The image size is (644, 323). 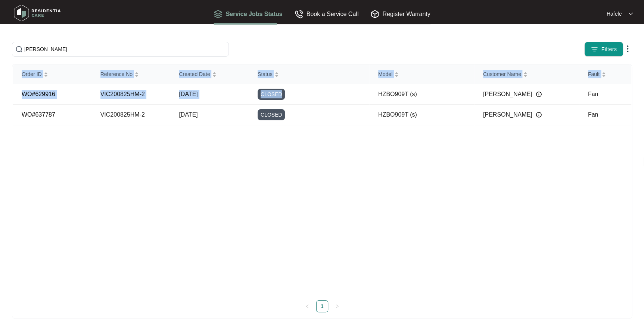 What do you see at coordinates (605, 74) in the screenshot?
I see `th: Fault` at bounding box center [605, 74].